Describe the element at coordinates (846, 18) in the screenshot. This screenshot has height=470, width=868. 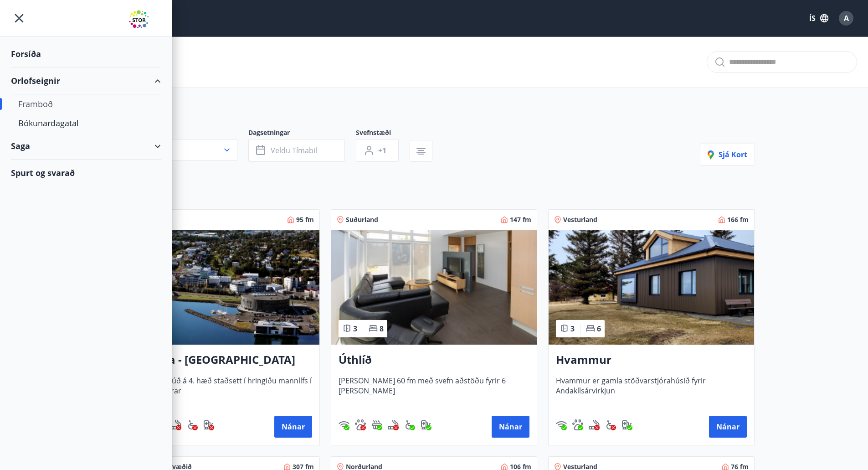
I see `button: A` at that location.